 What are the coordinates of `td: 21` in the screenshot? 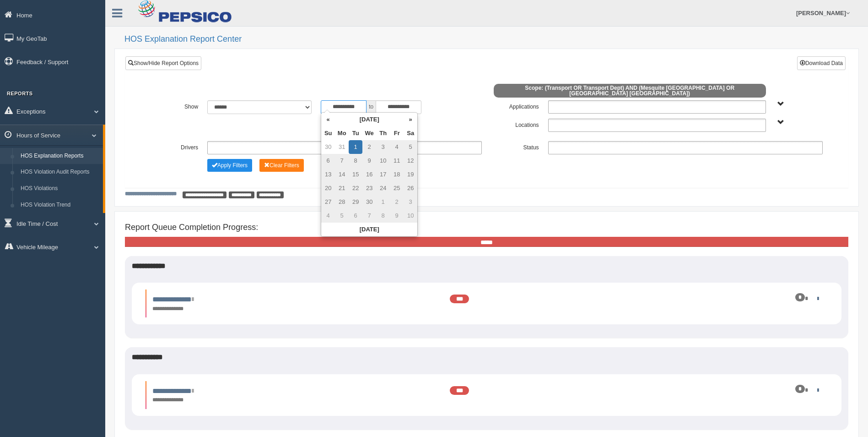 It's located at (342, 188).